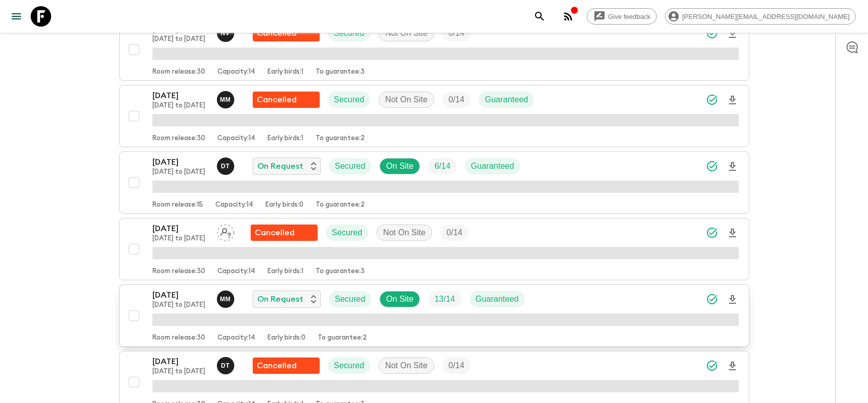 This screenshot has width=868, height=403. What do you see at coordinates (442, 166) in the screenshot?
I see `p: 6 / 14` at bounding box center [442, 166].